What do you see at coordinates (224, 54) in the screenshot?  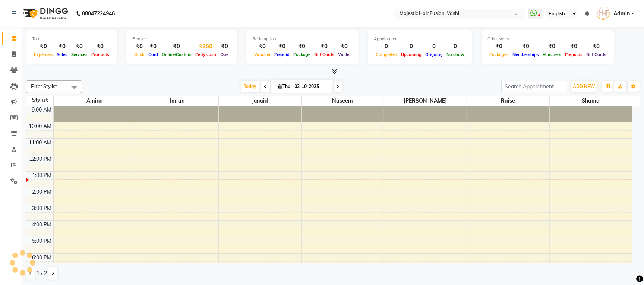 I see `span: Due` at bounding box center [224, 54].